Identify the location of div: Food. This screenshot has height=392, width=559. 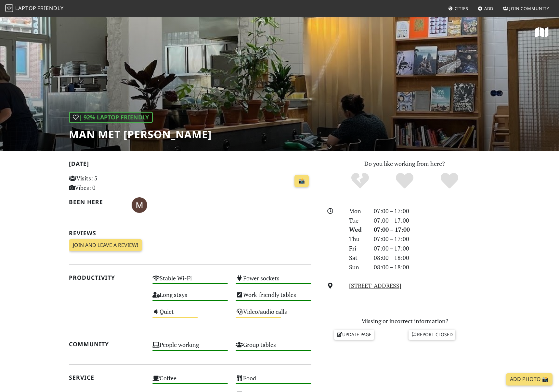
(273, 381).